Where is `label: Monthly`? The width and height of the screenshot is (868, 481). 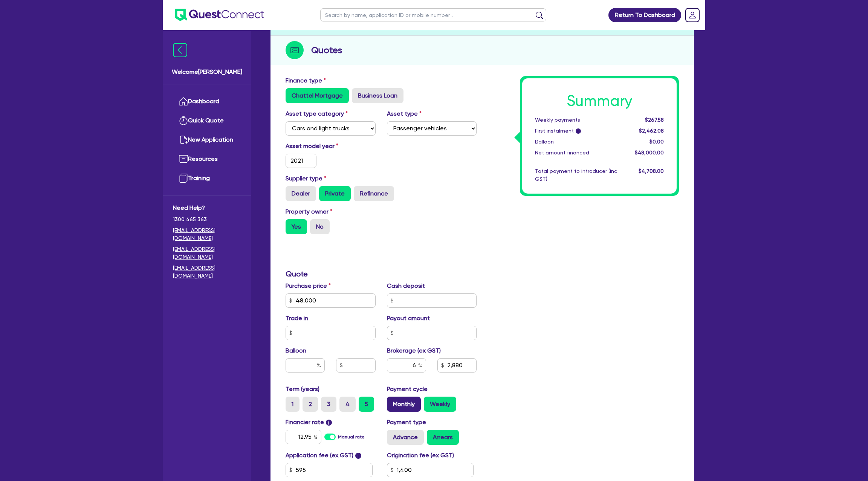 label: Monthly is located at coordinates (404, 404).